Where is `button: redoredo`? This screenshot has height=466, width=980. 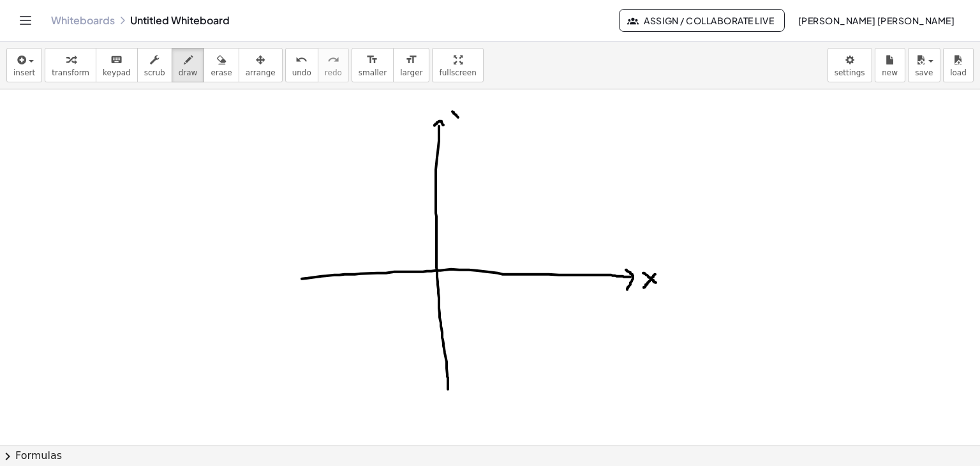
button: redoredo is located at coordinates (333, 65).